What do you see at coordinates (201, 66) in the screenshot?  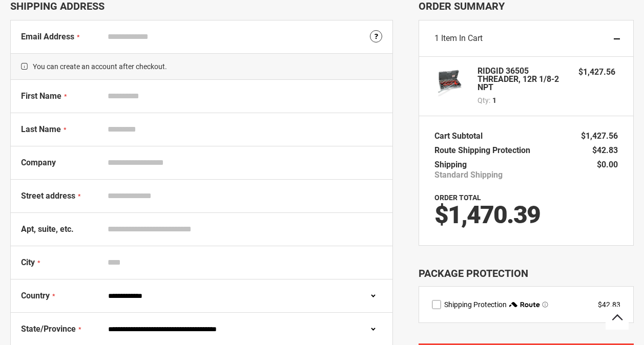 I see `span: You can create an account after checkout.` at bounding box center [201, 66].